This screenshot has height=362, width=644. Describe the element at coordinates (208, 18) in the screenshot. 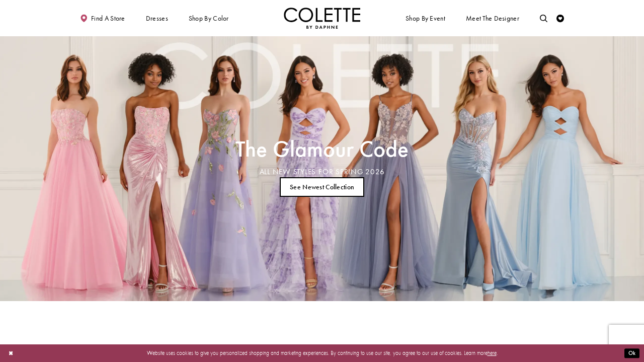

I see `span: Shop by color` at that location.